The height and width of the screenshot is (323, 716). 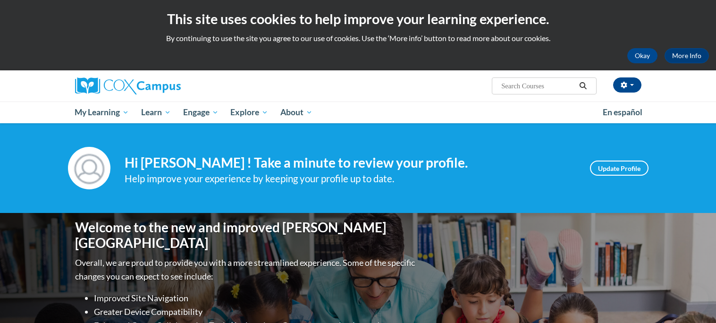 I want to click on a: More Info, so click(x=687, y=56).